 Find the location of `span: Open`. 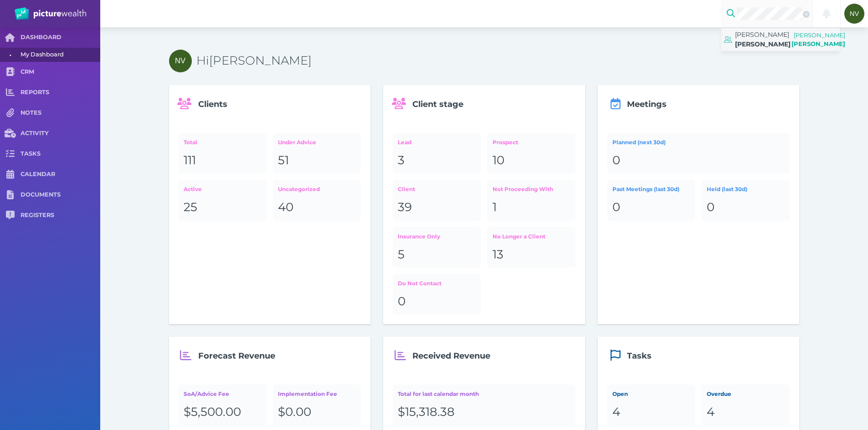

span: Open is located at coordinates (620, 394).